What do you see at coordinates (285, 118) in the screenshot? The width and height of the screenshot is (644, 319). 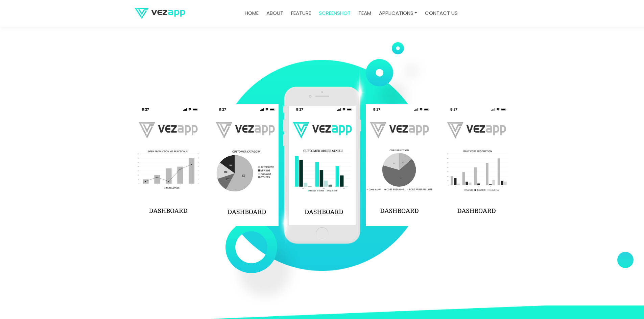 I see `img: light` at bounding box center [285, 118].